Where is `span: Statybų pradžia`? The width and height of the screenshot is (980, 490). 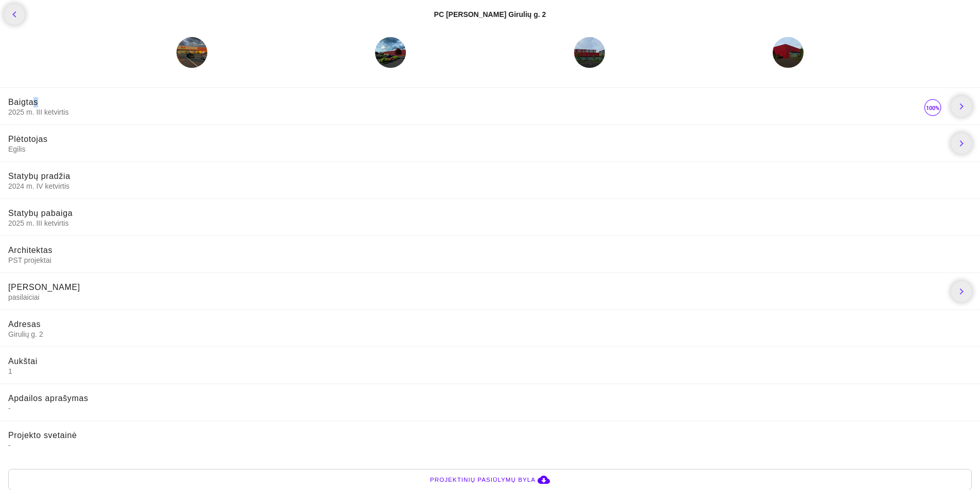
span: Statybų pradžia is located at coordinates (39, 176).